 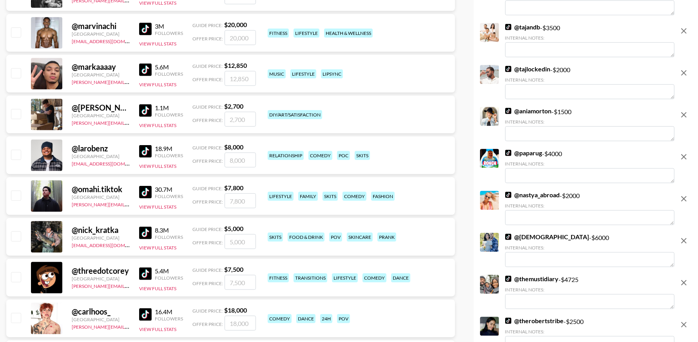 What do you see at coordinates (169, 67) in the screenshot?
I see `div: 5.6M` at bounding box center [169, 67].